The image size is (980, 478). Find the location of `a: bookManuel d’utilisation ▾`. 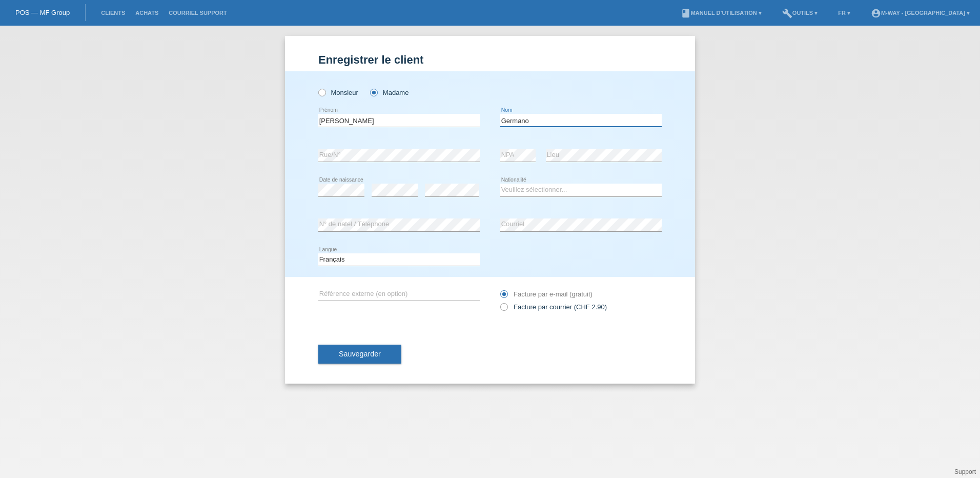

a: bookManuel d’utilisation ▾ is located at coordinates (722, 13).